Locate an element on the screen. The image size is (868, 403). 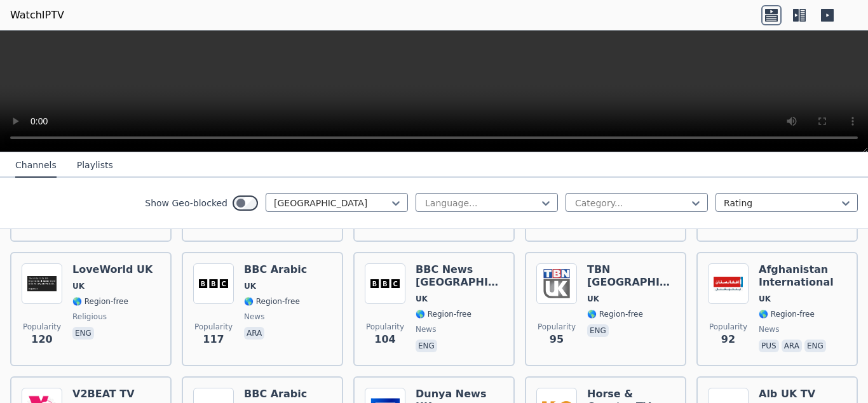
h6: V2BEAT TV is located at coordinates (104, 394).